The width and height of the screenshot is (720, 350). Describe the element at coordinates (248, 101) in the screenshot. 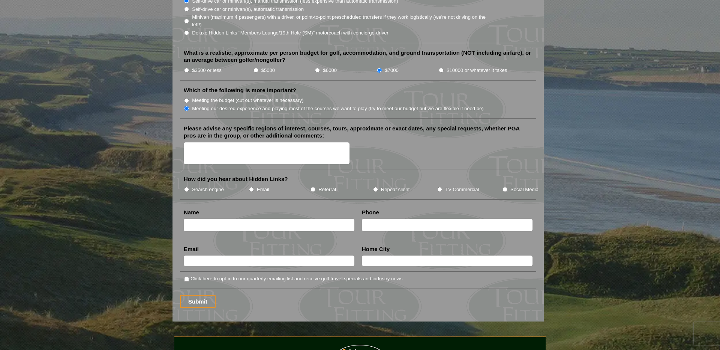

I see `label: Meeting the budget (cut out whatever is necessary)` at that location.